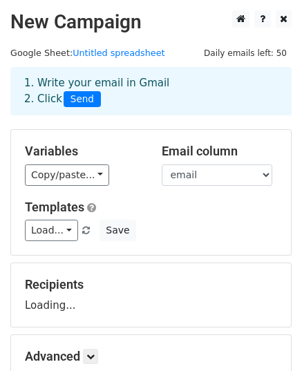 This screenshot has width=302, height=371. What do you see at coordinates (88, 53) in the screenshot?
I see `small: Google Sheet:` at bounding box center [88, 53].